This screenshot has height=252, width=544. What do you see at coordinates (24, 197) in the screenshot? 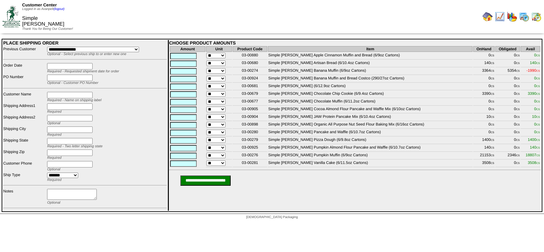
I see `td: Notes` at bounding box center [24, 197].